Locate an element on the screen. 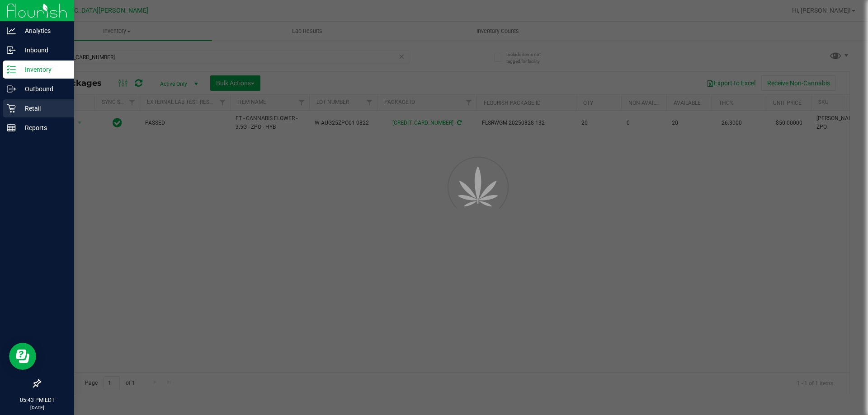  inline-svg: Outbound is located at coordinates (11, 89).